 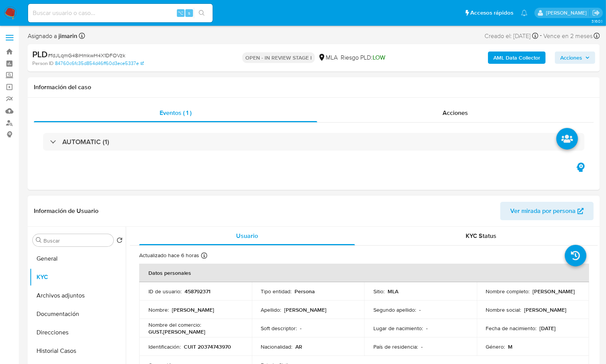 What do you see at coordinates (86, 142) in the screenshot?
I see `h3: AUTOMATIC (1)` at bounding box center [86, 142].